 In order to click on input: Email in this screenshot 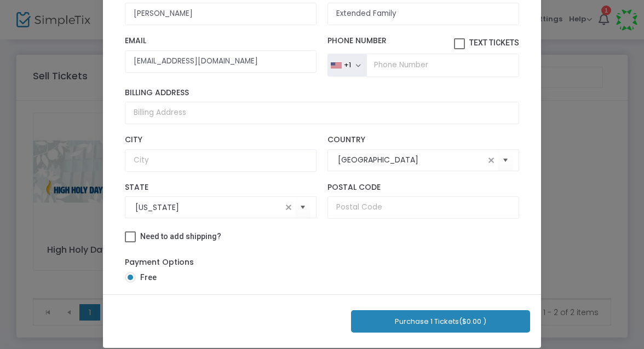, I will do `click(221, 61)`.